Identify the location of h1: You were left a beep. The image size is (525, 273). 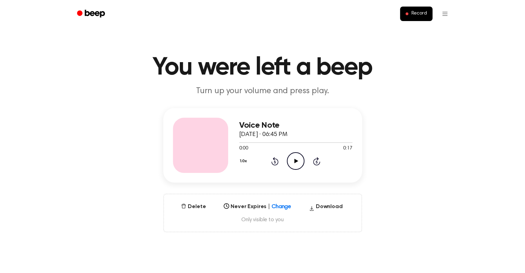
(263, 68).